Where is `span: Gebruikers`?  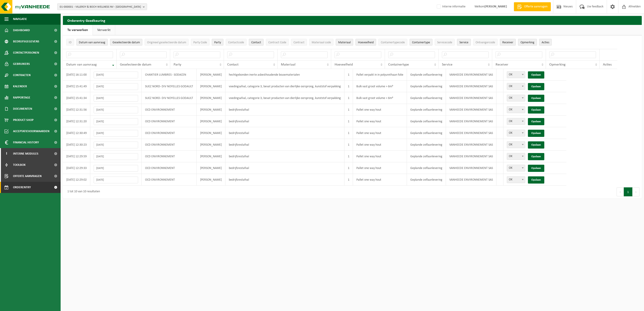
span: Gebruikers is located at coordinates (21, 64).